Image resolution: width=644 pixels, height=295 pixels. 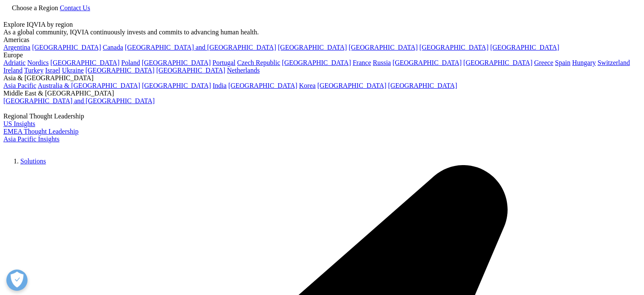 I want to click on a: India, so click(x=220, y=85).